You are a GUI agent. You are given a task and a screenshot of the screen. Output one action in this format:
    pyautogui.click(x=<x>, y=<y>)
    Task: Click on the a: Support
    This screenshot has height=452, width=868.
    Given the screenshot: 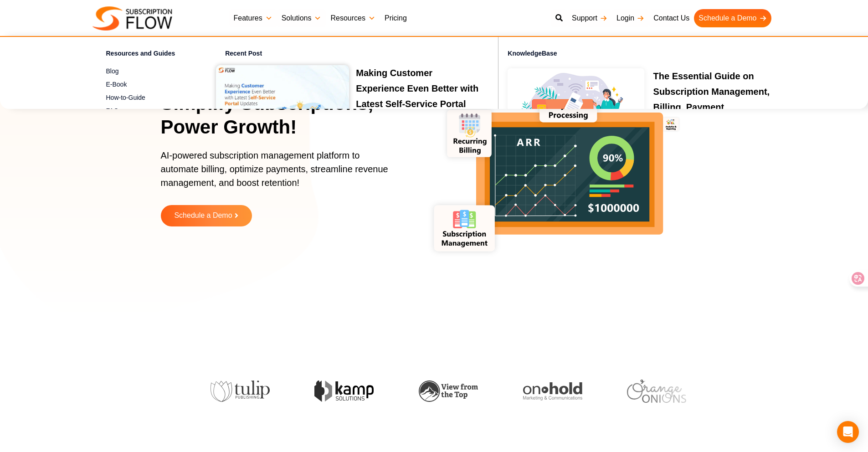 What is the action you would take?
    pyautogui.click(x=589, y=18)
    